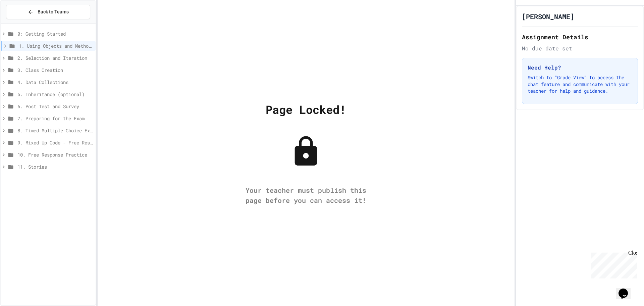 The height and width of the screenshot is (306, 644). I want to click on div: Page Locked!, so click(306, 109).